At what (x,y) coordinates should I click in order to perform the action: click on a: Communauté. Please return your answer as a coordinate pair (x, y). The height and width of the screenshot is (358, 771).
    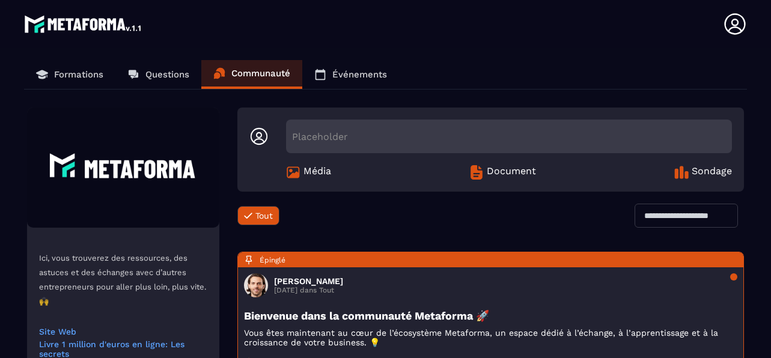
    Looking at the image, I should click on (252, 74).